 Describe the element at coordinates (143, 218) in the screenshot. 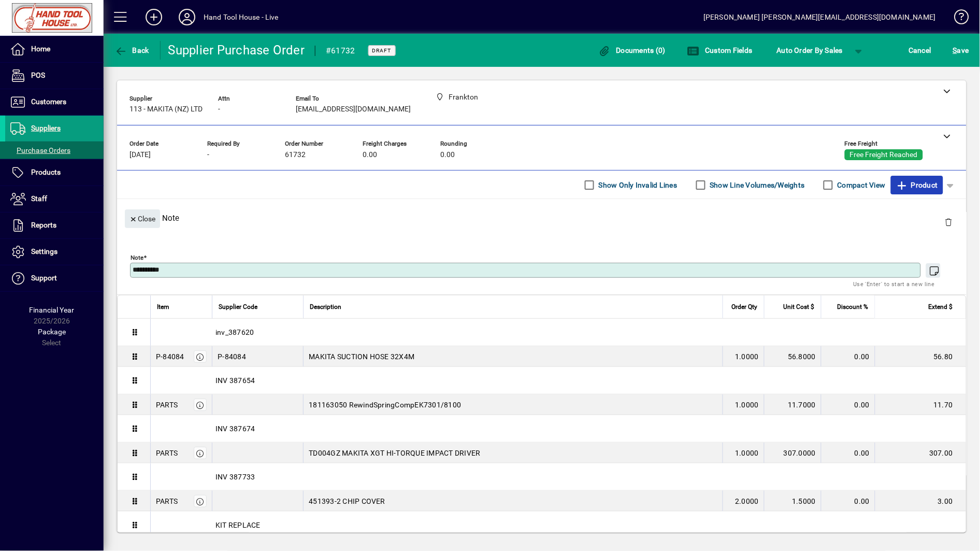

I see `app-page-header-button: Close` at that location.